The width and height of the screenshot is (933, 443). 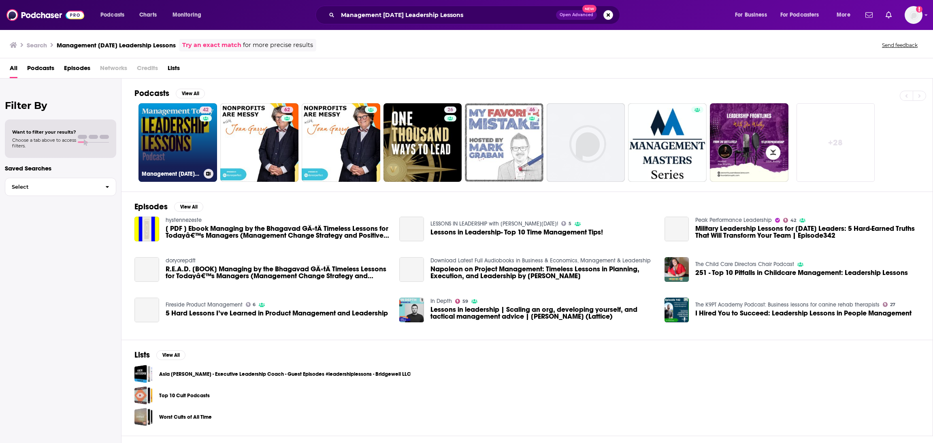 What do you see at coordinates (412, 310) in the screenshot?
I see `img: Lessons in leadership | Scaling an org, developing yourself, and tactical management advice | Jac...` at bounding box center [412, 310].